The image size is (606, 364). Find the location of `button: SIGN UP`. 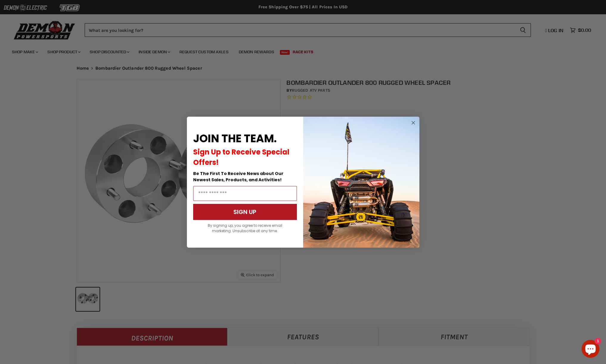

button: SIGN UP is located at coordinates (245, 212).